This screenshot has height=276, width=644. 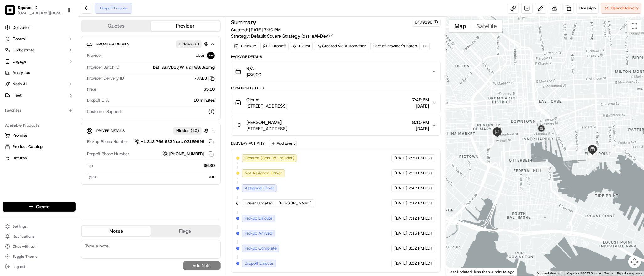 I want to click on span: Driver Details, so click(x=110, y=130).